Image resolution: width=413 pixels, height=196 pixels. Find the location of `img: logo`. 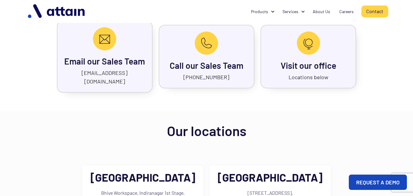

img: logo is located at coordinates (57, 11).